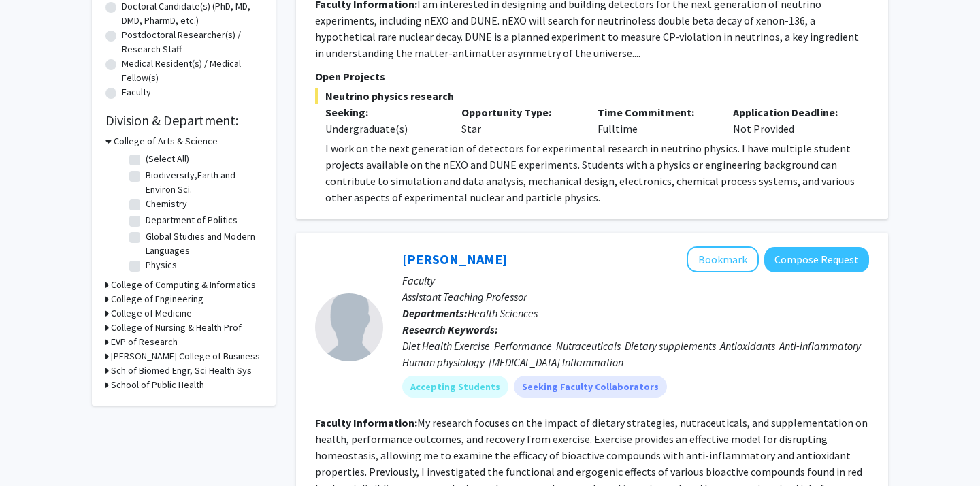  Describe the element at coordinates (202, 182) in the screenshot. I see `label: Biodiversity,Earth and Environ Sci.` at that location.